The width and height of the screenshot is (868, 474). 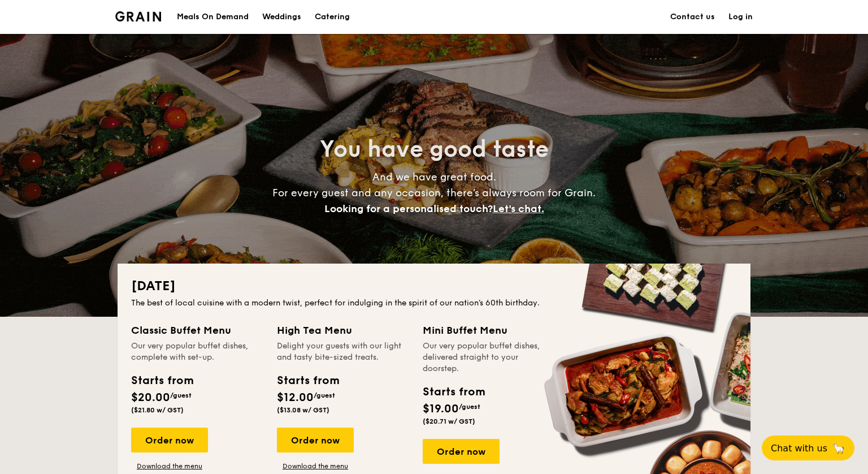 I want to click on div: Delight your guests with our light and tasty bite-sized treats., so click(x=343, y=352).